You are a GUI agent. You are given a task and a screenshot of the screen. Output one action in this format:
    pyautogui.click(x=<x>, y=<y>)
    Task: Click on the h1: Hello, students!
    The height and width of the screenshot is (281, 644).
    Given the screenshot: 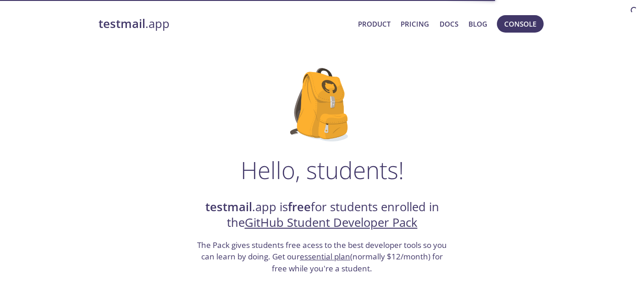 What is the action you would take?
    pyautogui.click(x=322, y=170)
    